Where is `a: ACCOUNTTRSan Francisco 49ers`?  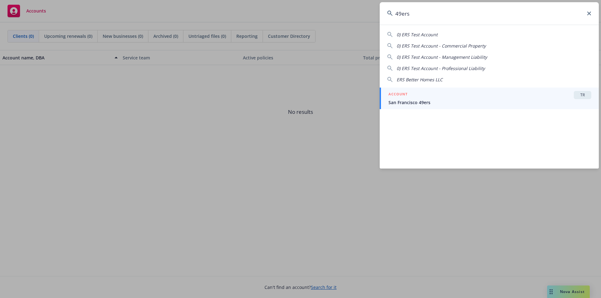
a: ACCOUNTTRSan Francisco 49ers is located at coordinates (489, 98).